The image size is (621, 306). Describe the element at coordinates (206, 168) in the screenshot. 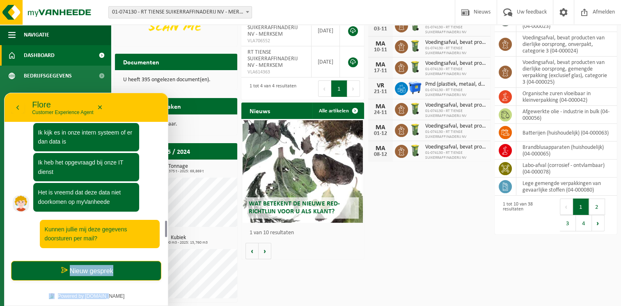

I see `a: Bekijk rapportage` at that location.